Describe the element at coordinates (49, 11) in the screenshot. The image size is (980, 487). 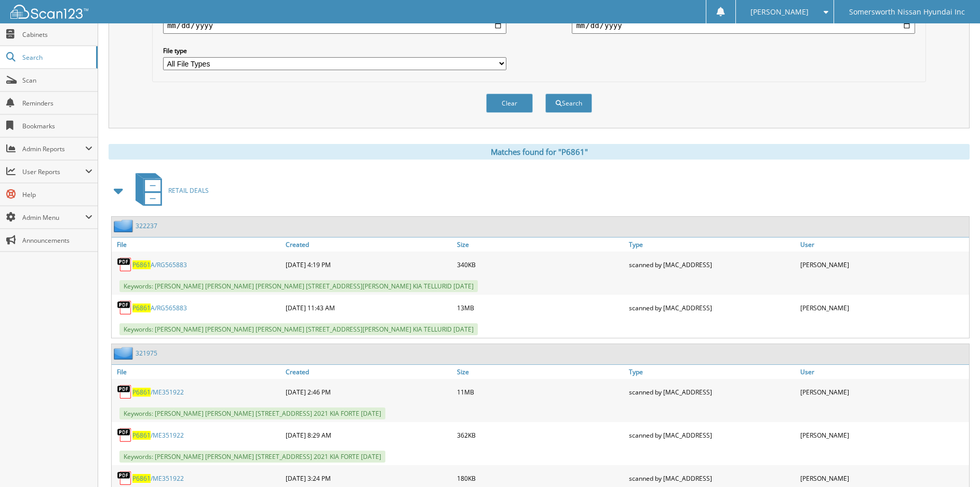
I see `img: scan123-logo-white.svg` at that location.